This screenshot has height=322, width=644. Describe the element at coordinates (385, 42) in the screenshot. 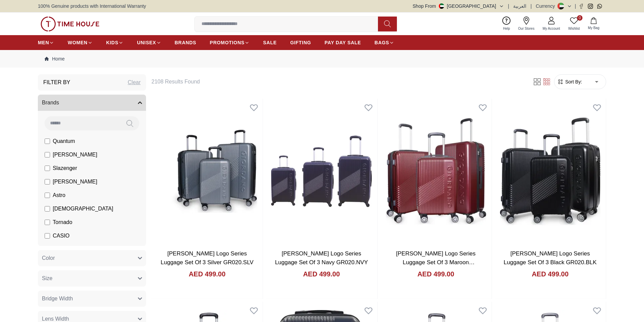

I see `a: BAGS` at that location.